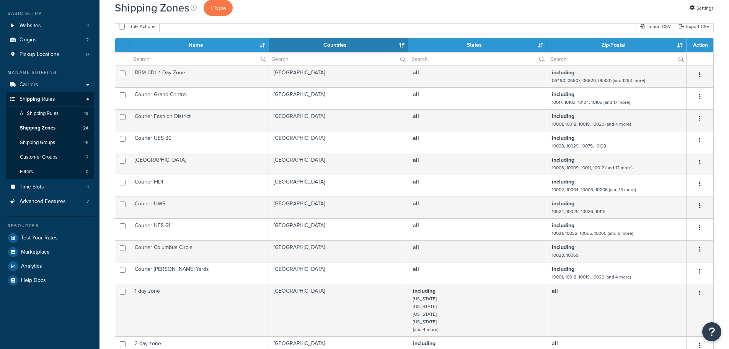 The width and height of the screenshot is (729, 349). Describe the element at coordinates (39, 113) in the screenshot. I see `span: All Shipping Rules` at that location.